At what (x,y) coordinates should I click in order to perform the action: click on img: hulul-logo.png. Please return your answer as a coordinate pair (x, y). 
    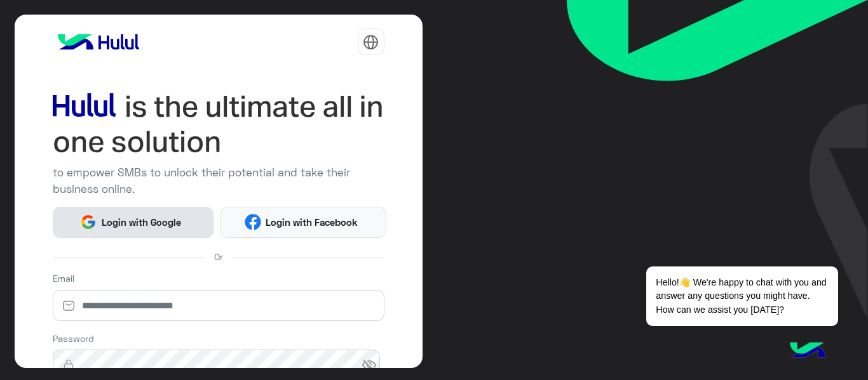
    Looking at the image, I should click on (808, 352).